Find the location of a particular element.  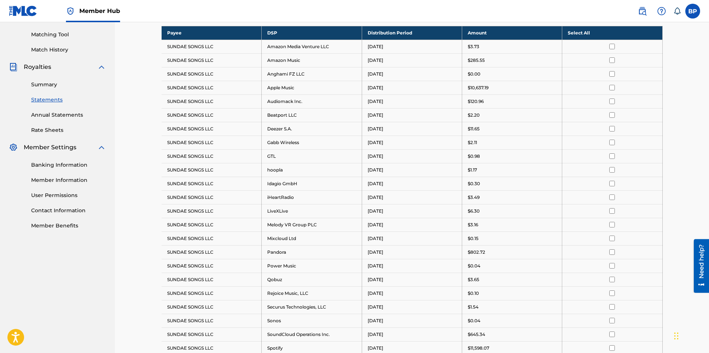

p: $0.30 is located at coordinates (473, 184).